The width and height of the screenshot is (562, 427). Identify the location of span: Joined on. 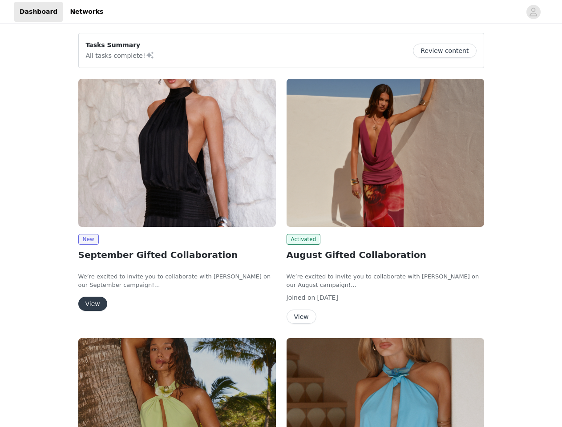
(301, 298).